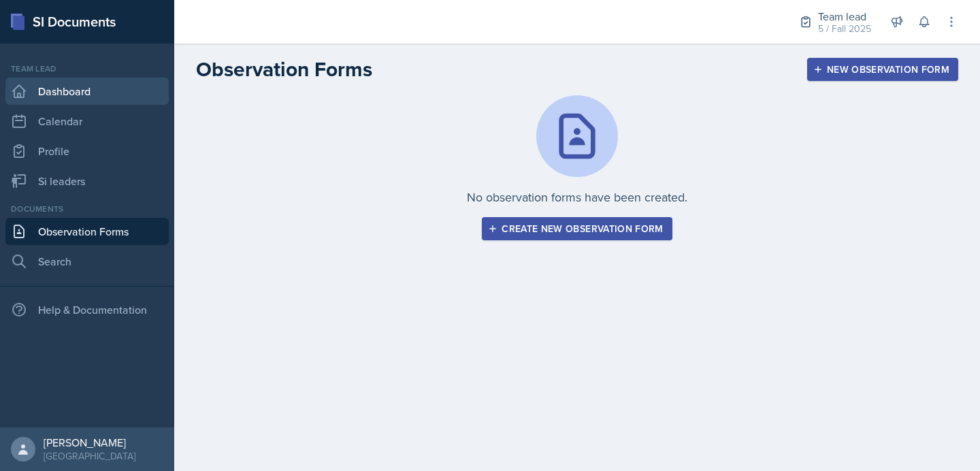 This screenshot has height=471, width=980. What do you see at coordinates (87, 209) in the screenshot?
I see `div: Documents` at bounding box center [87, 209].